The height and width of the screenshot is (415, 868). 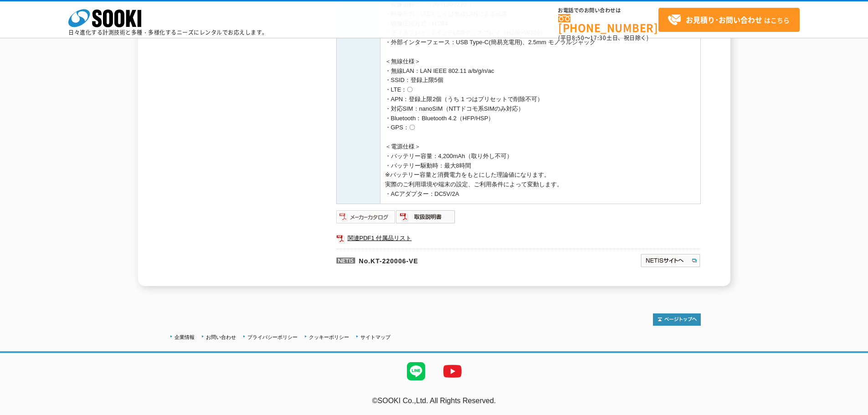 What do you see at coordinates (273, 337) in the screenshot?
I see `a: プライバシーポリシー` at bounding box center [273, 337].